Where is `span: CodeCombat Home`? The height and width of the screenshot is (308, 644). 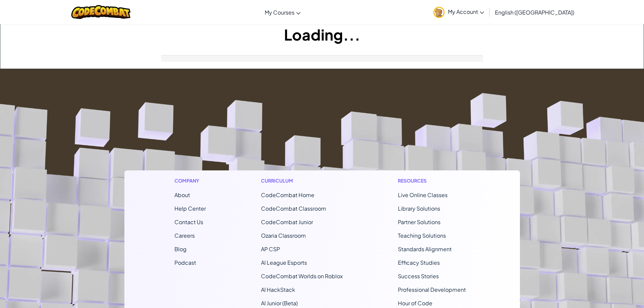 span: CodeCombat Home is located at coordinates (288, 195).